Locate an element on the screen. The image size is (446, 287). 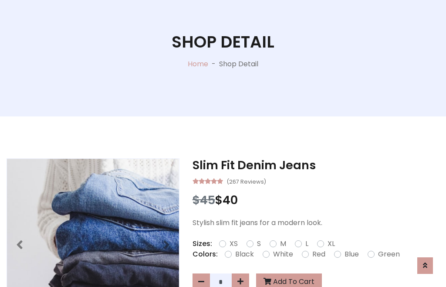
p: Sizes: is located at coordinates (202, 244).